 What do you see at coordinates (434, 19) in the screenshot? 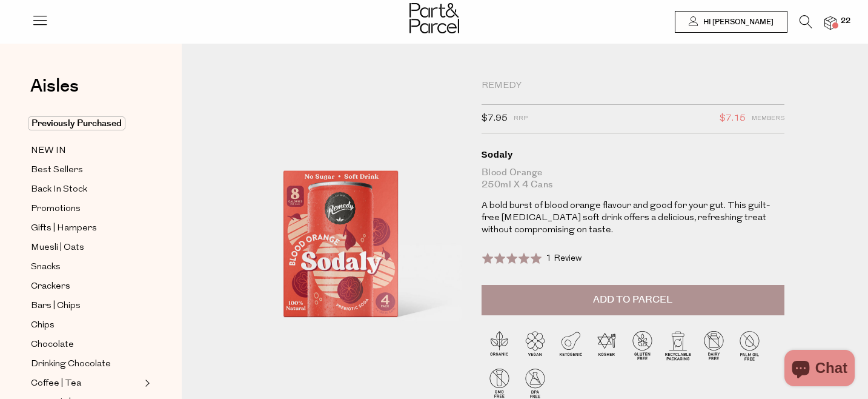
I see `img: Part&Parcel` at bounding box center [434, 19].